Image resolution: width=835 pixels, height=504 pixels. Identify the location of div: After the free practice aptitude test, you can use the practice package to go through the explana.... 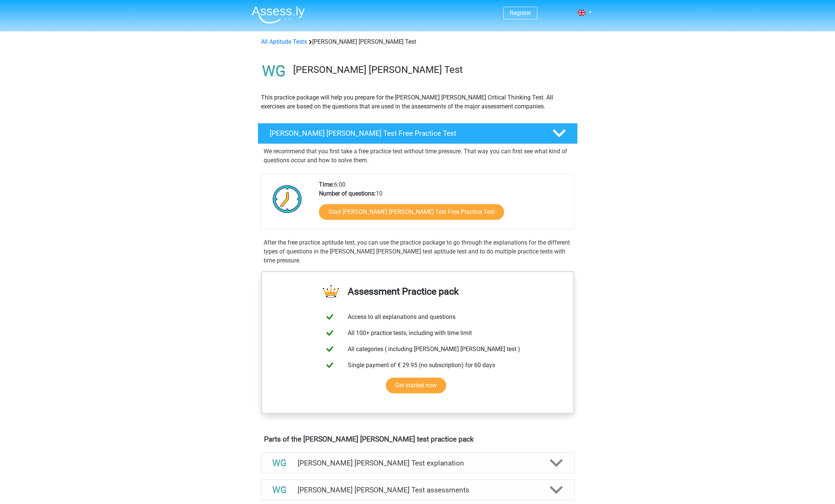
(418, 252).